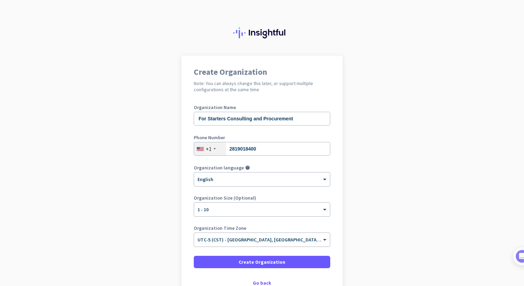 The width and height of the screenshot is (524, 286). What do you see at coordinates (262, 262) in the screenshot?
I see `button: Create Organization` at bounding box center [262, 262].